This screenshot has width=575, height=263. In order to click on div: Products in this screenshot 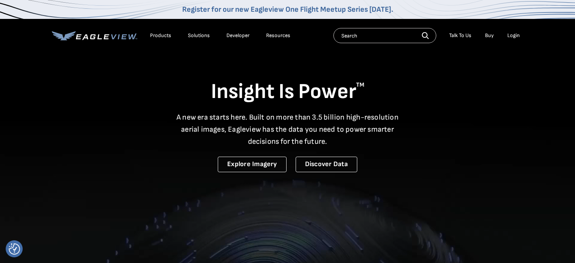, I will do `click(161, 36)`.